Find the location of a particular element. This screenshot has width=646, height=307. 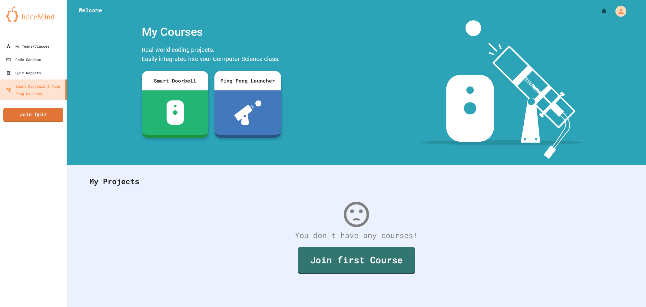

div: Ping Pong Launcher is located at coordinates (248, 81).